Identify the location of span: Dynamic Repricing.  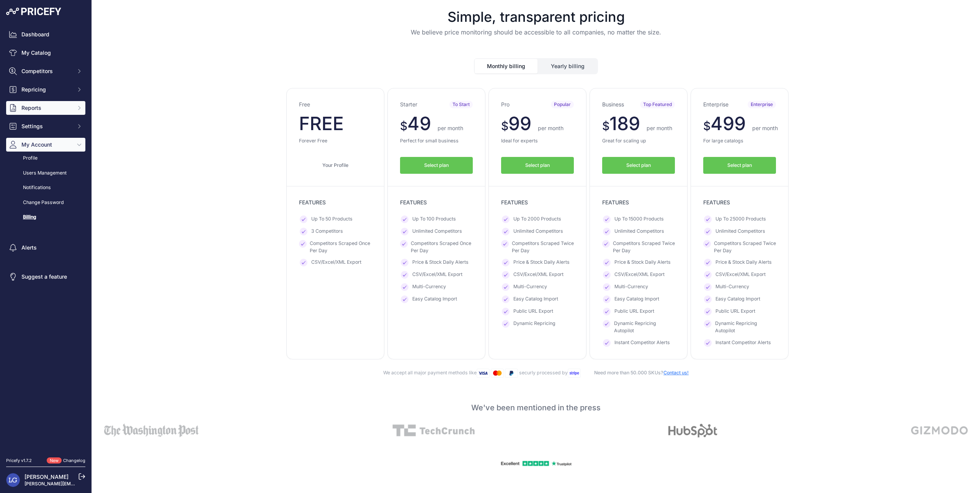
(534, 324).